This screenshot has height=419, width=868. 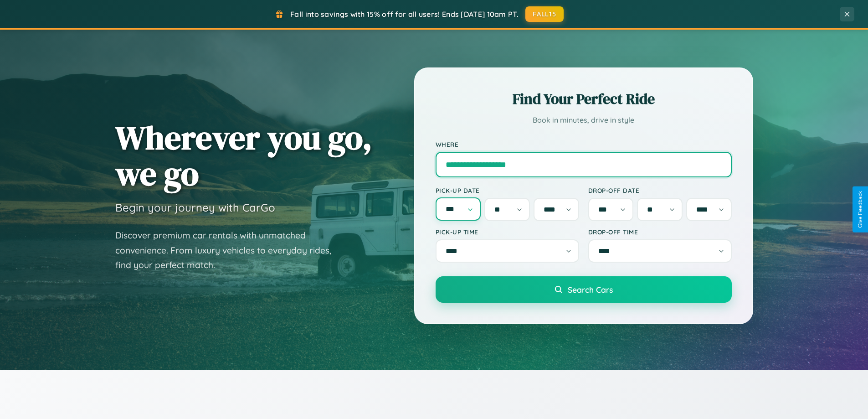 What do you see at coordinates (660, 232) in the screenshot?
I see `label: Drop-off Time` at bounding box center [660, 232].